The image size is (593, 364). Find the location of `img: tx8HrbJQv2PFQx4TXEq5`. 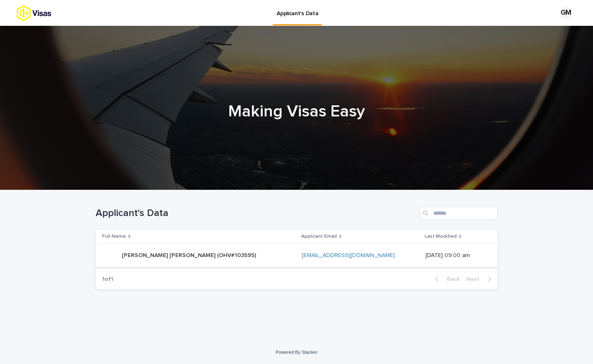

img: tx8HrbJQv2PFQx4TXEq5 is located at coordinates (48, 13).